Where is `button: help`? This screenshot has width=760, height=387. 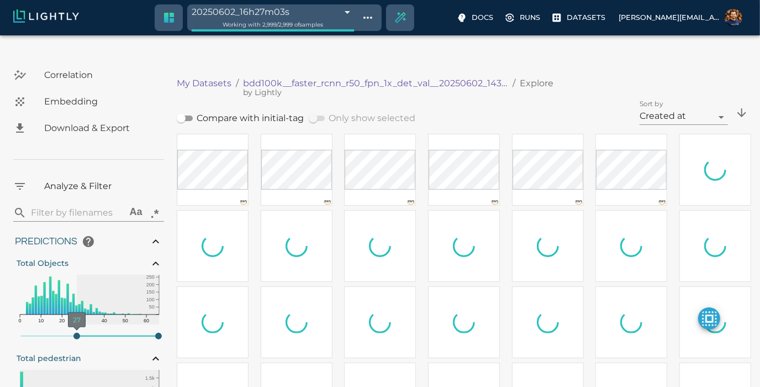 button: help is located at coordinates (88, 241).